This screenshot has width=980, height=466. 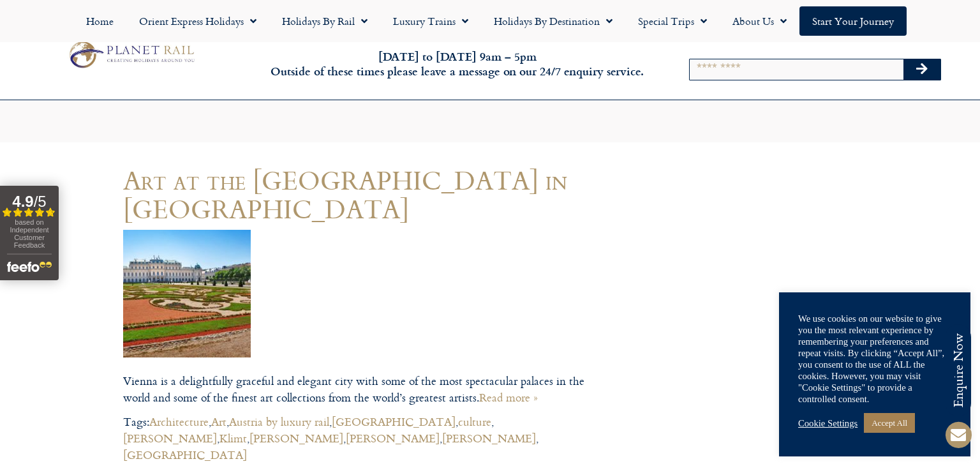 I want to click on a: Architecture, so click(x=178, y=422).